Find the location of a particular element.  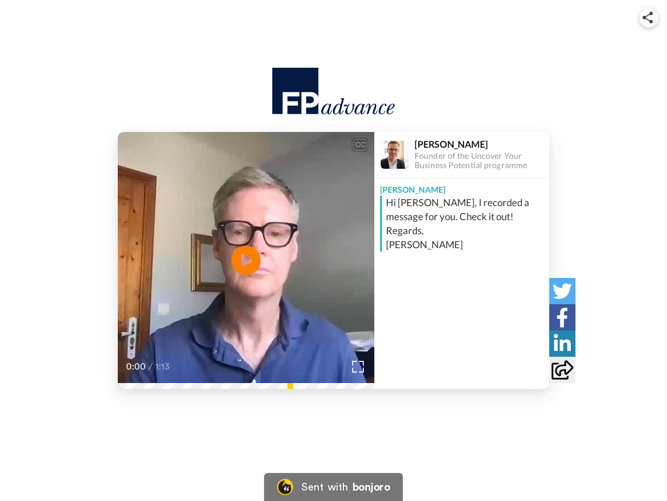

span: 1:13 is located at coordinates (165, 366).